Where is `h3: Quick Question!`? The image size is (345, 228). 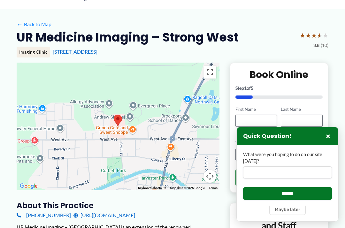 h3: Quick Question! is located at coordinates (267, 136).